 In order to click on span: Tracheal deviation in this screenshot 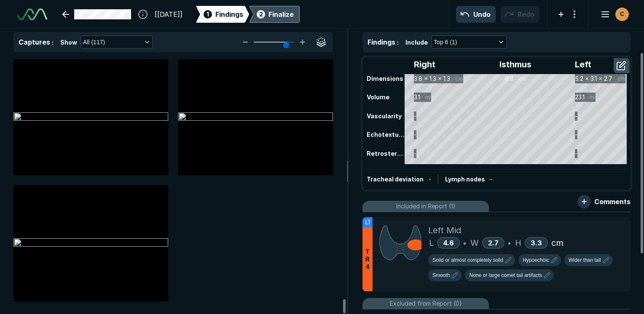, I will do `click(395, 179)`.